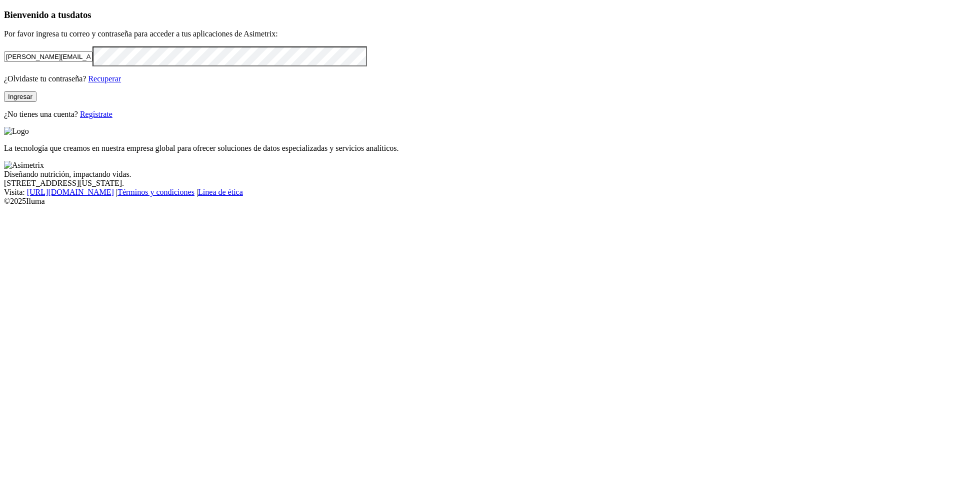 This screenshot has height=492, width=980. What do you see at coordinates (490, 115) in the screenshot?
I see `p: ¿No tienes una cuenta?` at bounding box center [490, 115].